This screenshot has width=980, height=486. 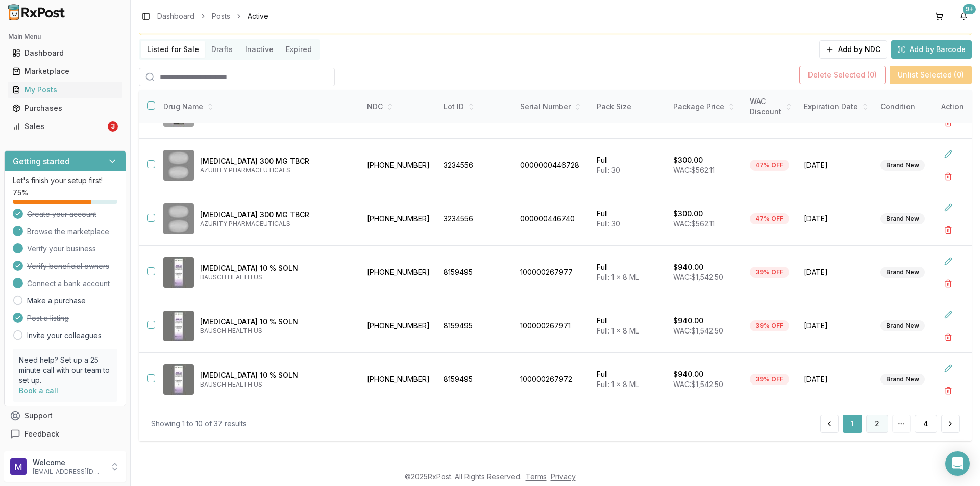 What do you see at coordinates (65, 72) in the screenshot?
I see `button: Marketplace` at bounding box center [65, 72].